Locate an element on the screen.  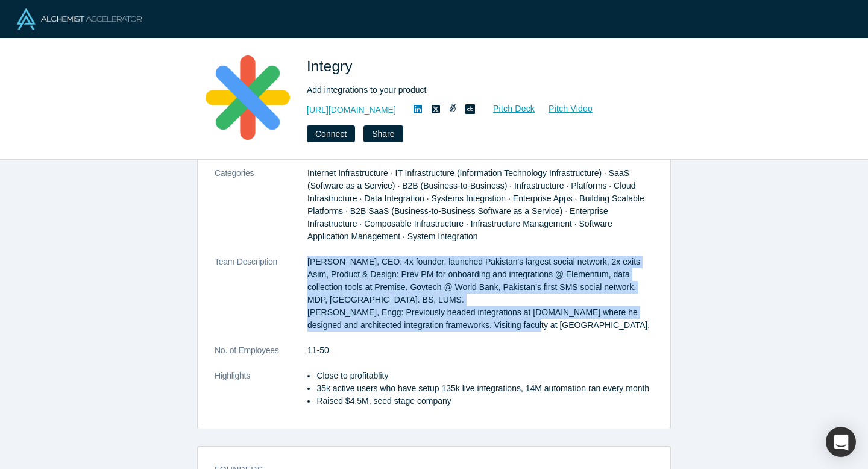
dt: Highlights is located at coordinates (261, 394).